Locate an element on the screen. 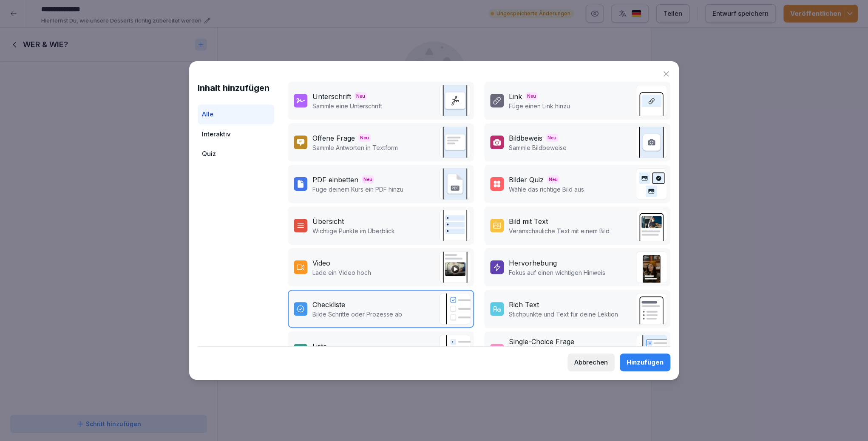  div: Offene Frage is located at coordinates (334, 138).